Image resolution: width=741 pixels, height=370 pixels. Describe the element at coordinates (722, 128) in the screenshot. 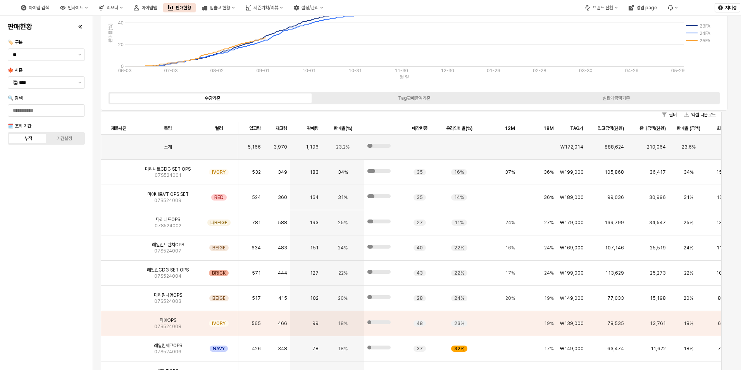

I see `span: 회수율` at that location.